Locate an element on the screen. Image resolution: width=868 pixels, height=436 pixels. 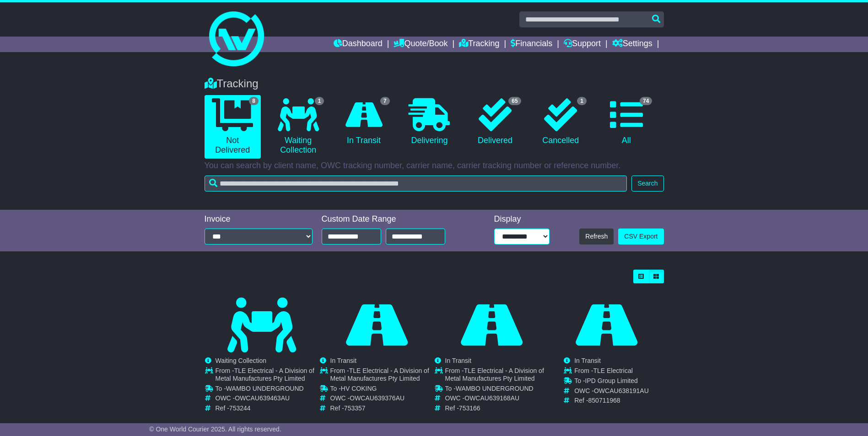
a: CSV Export is located at coordinates (641, 236).